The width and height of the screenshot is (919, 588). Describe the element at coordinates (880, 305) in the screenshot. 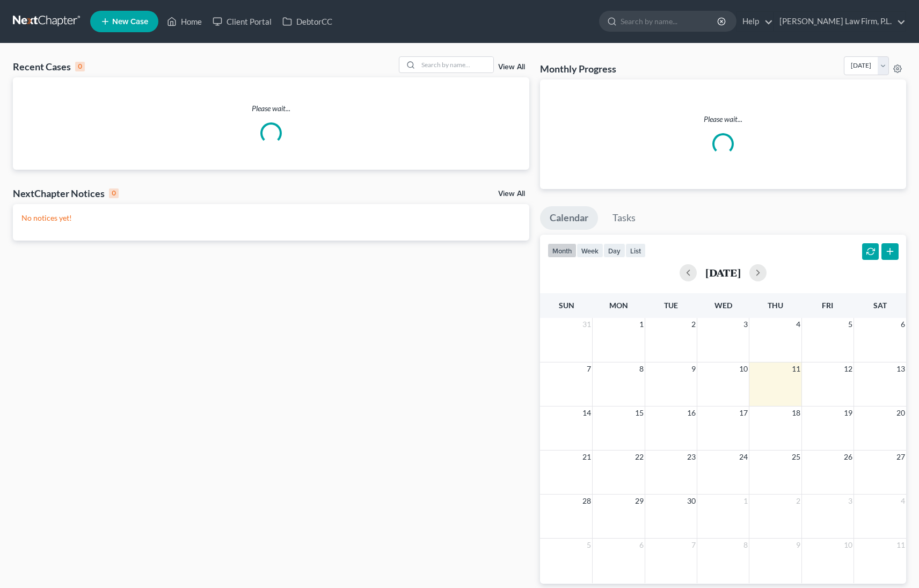

I see `span: Sat` at that location.